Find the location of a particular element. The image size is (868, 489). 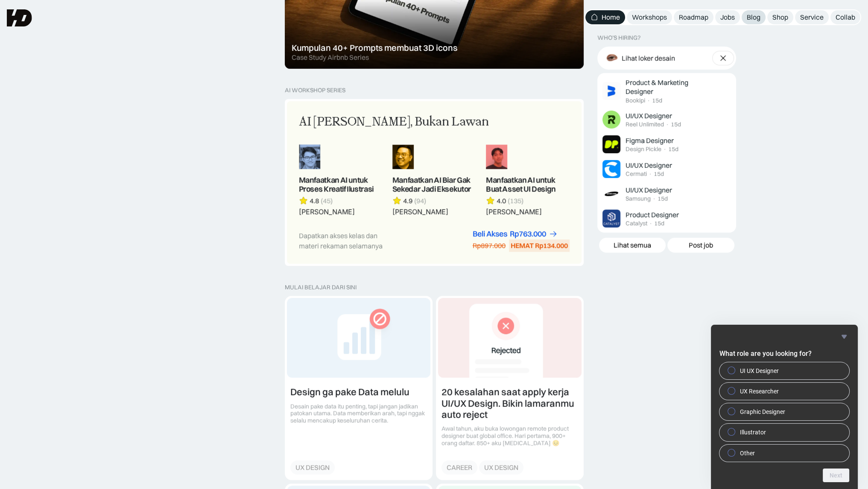

a: Job ImageFigma DesignerDesign Pickle·15d is located at coordinates (666, 144).